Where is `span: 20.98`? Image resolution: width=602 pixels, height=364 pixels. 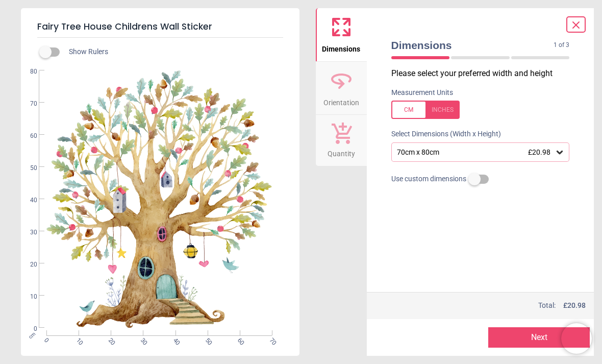 span: 20.98 is located at coordinates (577, 305).